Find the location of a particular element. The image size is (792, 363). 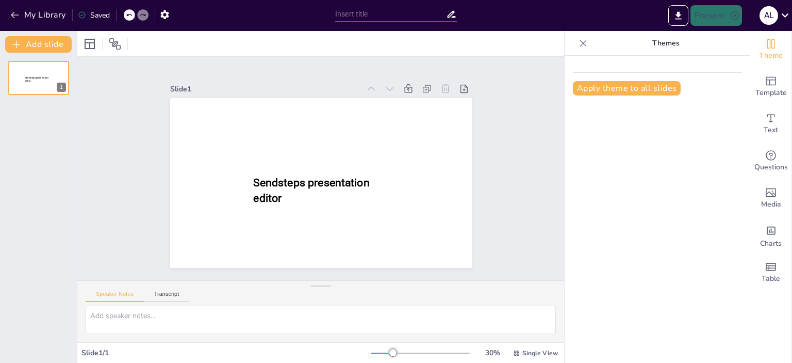

div: Add charts and graphs is located at coordinates (771, 235).